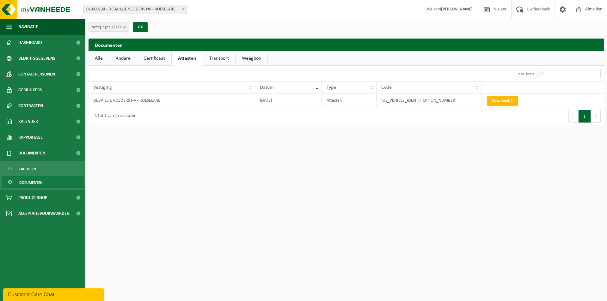  Describe the element at coordinates (51, 8) in the screenshot. I see `div: Customer Care Chat` at that location.